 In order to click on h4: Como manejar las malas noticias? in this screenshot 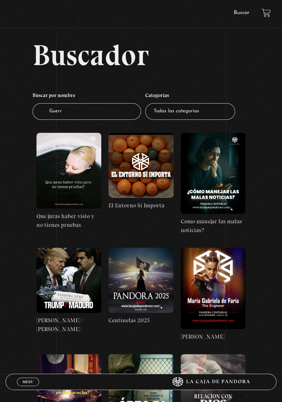, I will do `click(213, 226)`.